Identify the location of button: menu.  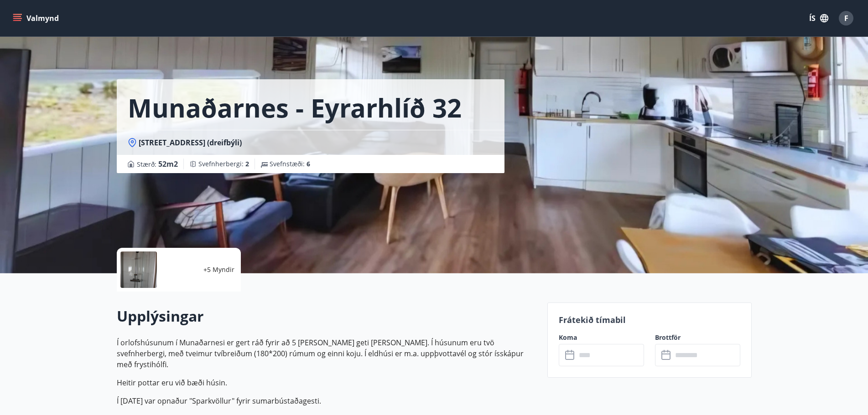
(37, 18).